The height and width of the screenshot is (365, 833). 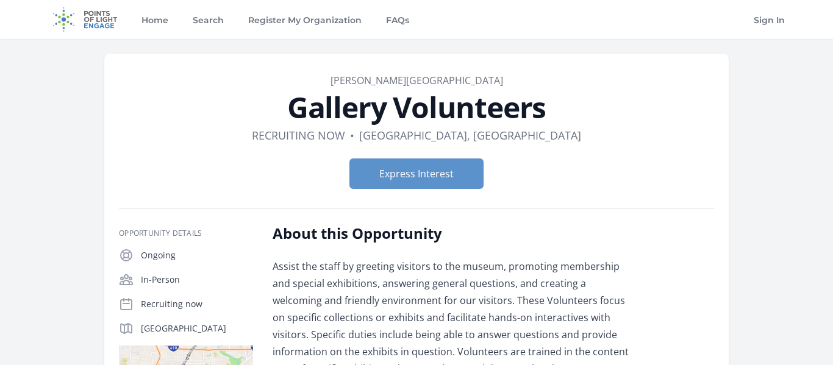 I want to click on h3: Opportunity Details, so click(x=186, y=234).